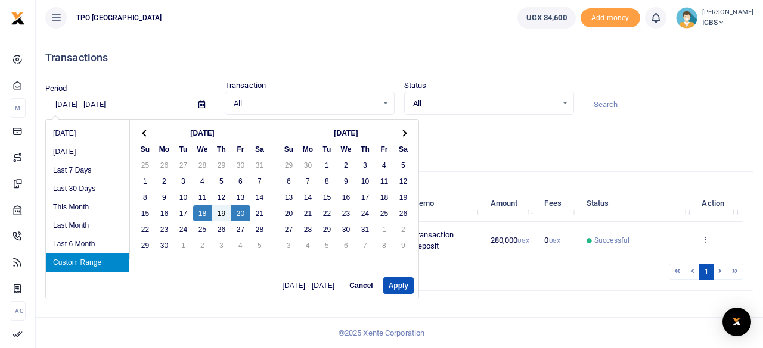  Describe the element at coordinates (222, 149) in the screenshot. I see `th: Th` at that location.